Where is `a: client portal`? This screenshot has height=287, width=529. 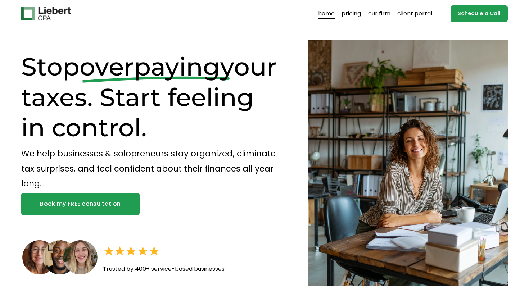 a: client portal is located at coordinates (415, 14).